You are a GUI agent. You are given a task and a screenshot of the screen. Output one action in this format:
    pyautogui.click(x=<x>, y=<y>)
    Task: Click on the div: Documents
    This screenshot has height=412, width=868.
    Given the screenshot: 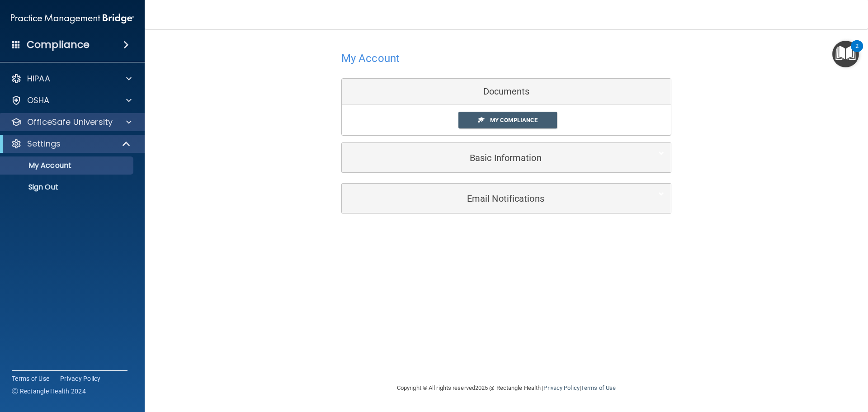 What is the action you would take?
    pyautogui.click(x=506, y=92)
    